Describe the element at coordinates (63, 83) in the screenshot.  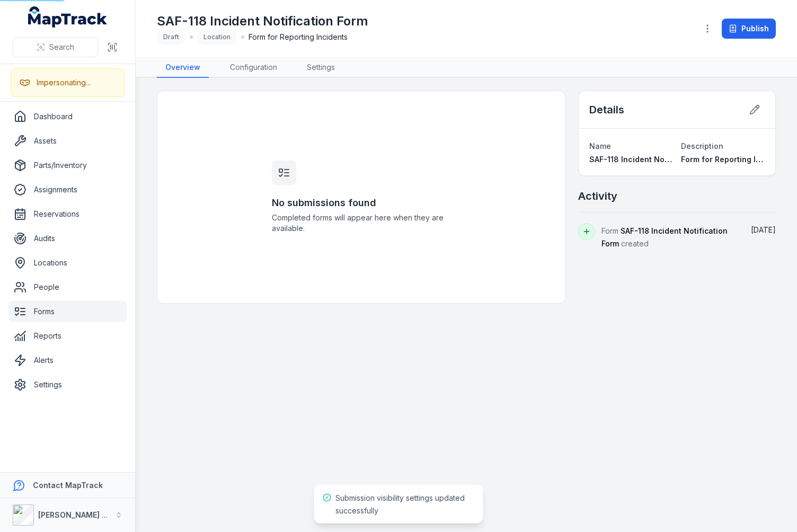
I see `div: Impersonating...` at that location.